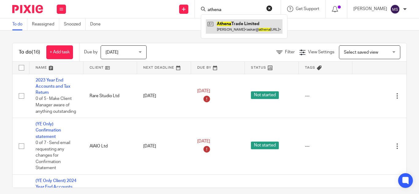  What do you see at coordinates (53, 86) in the screenshot?
I see `a: 2023 Year End Accounts and Tax Return` at bounding box center [53, 86].